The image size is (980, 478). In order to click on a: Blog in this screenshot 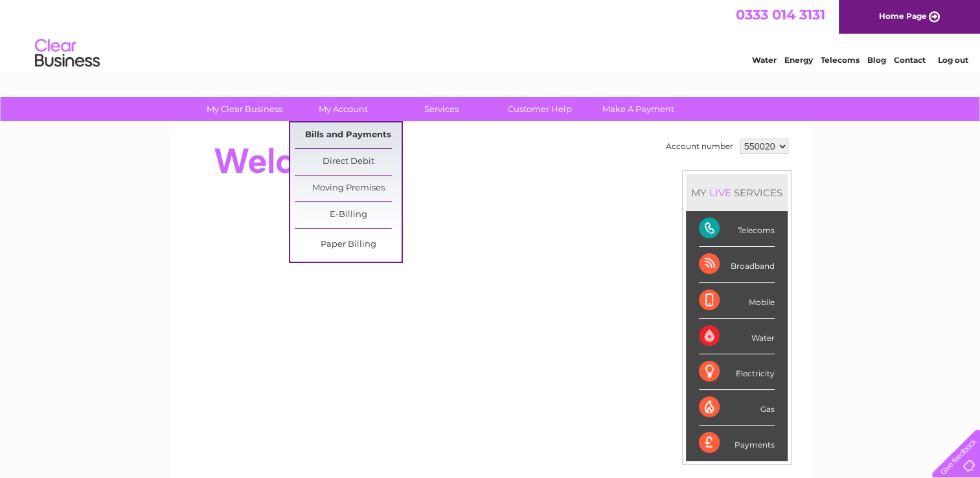, I will do `click(876, 59)`.